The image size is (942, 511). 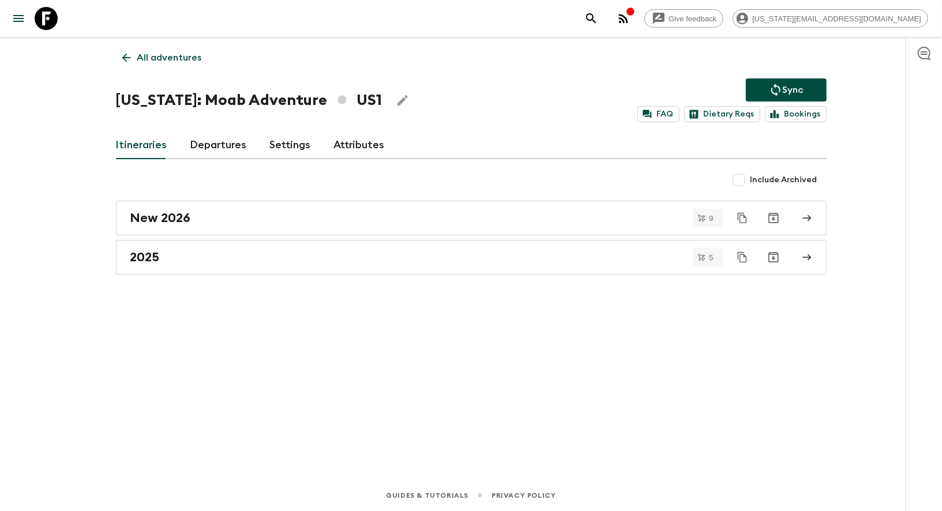 I want to click on a: Settings, so click(x=290, y=145).